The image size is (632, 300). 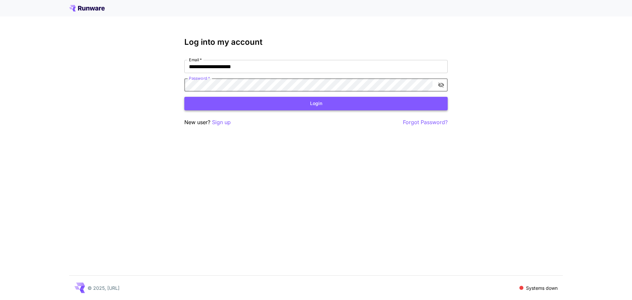 I want to click on button: Forgot Password?, so click(x=426, y=122).